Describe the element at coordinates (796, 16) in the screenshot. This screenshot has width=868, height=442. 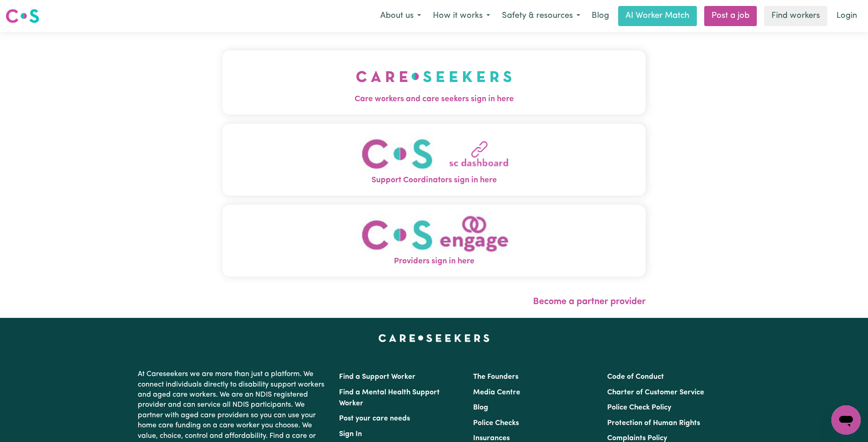
I see `a: Find workers` at that location.